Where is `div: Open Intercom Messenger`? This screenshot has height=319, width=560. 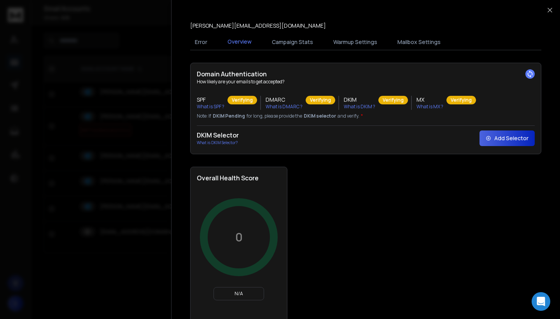
div: Open Intercom Messenger is located at coordinates (541, 301).